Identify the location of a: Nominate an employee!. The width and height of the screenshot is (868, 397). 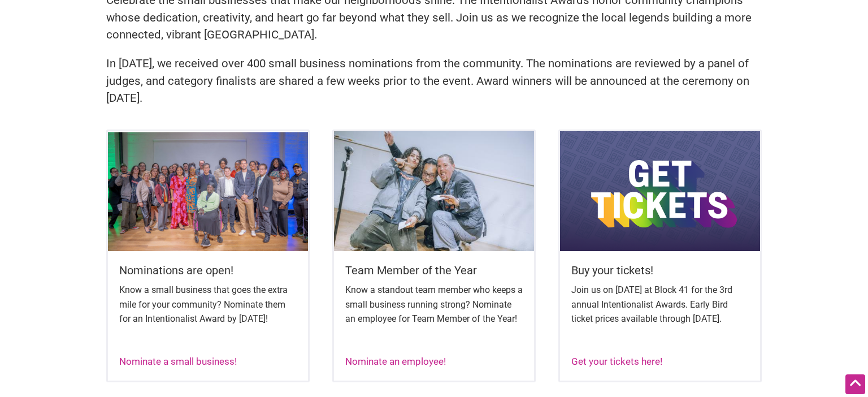
(396, 361).